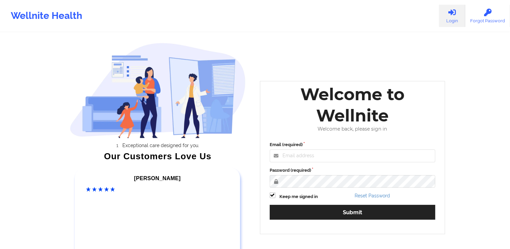  What do you see at coordinates (299, 196) in the screenshot?
I see `label: Keep me signed in` at bounding box center [299, 196].